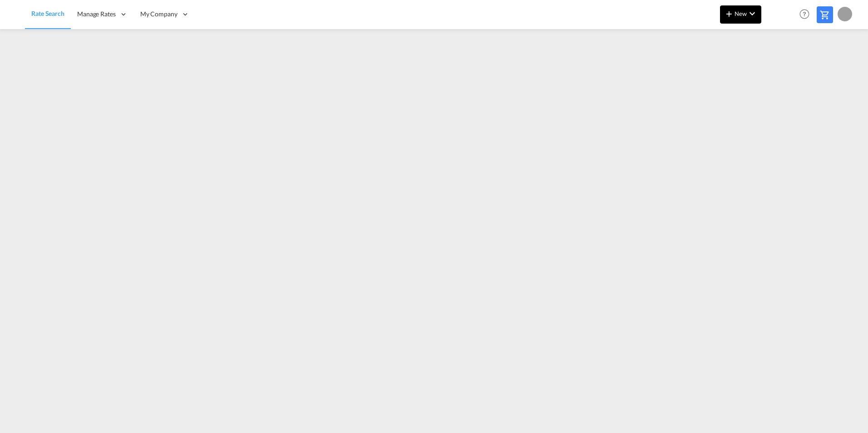  I want to click on span: New, so click(741, 13).